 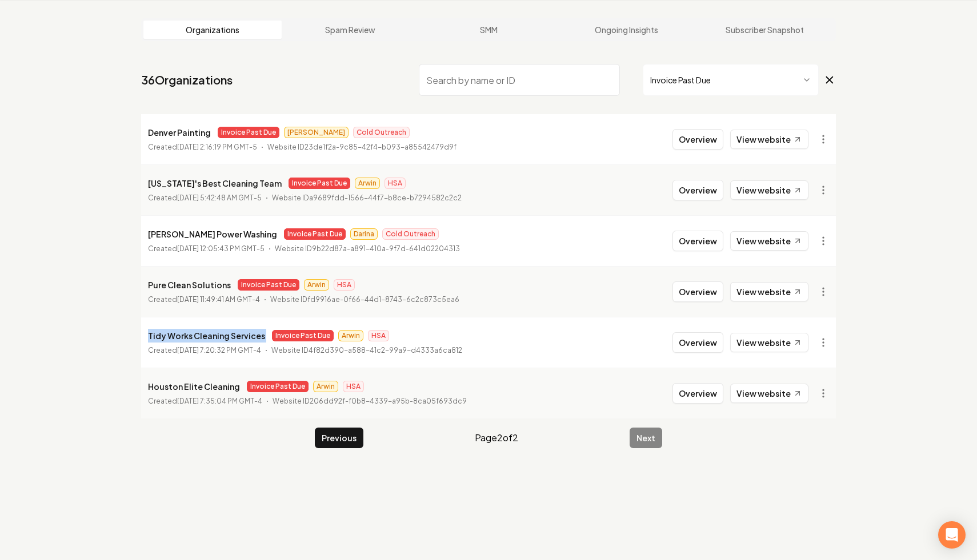 What do you see at coordinates (364, 234) in the screenshot?
I see `span: Darina` at bounding box center [364, 234].